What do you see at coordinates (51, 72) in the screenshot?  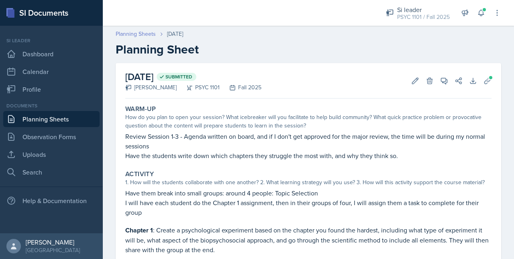 I see `a: Calendar` at bounding box center [51, 72].